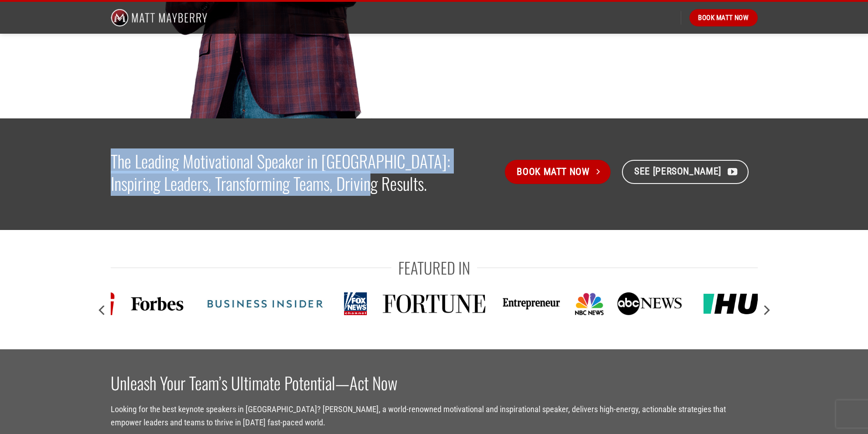 The height and width of the screenshot is (434, 868). I want to click on img: Matt Mayberry, so click(159, 17).